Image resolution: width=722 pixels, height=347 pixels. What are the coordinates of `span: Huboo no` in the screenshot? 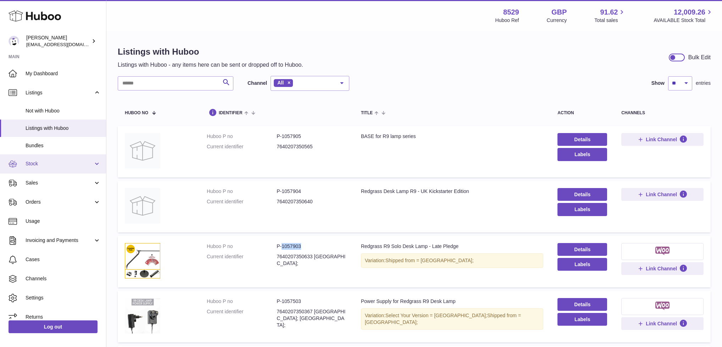 It's located at (137, 113).